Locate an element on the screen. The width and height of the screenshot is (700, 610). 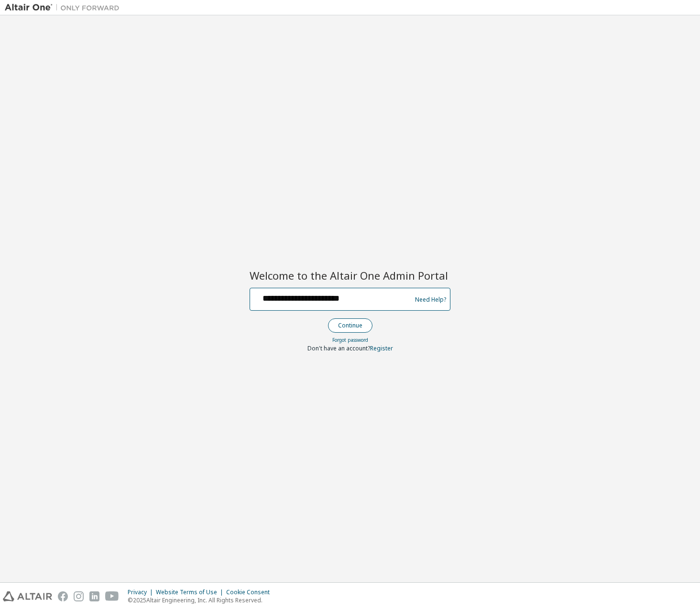
p: © 2025 Altair Engineering, Inc. All Rights Reserved. is located at coordinates (201, 600).